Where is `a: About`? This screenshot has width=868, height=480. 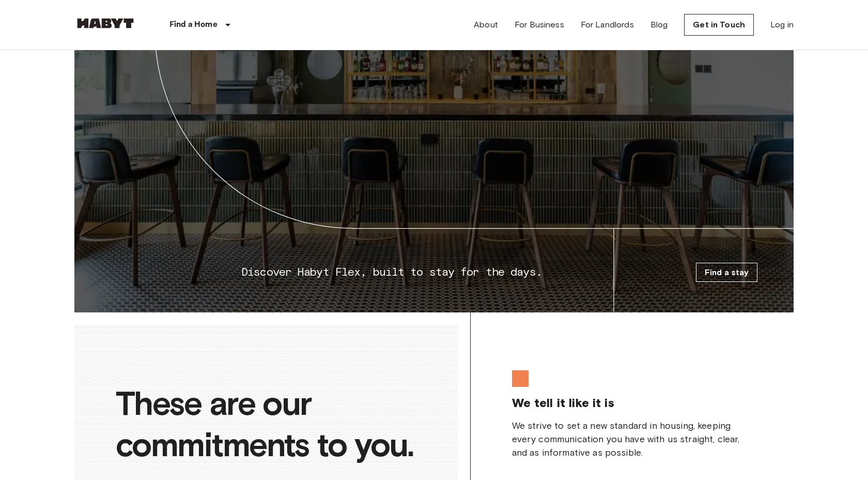
a: About is located at coordinates (486, 24).